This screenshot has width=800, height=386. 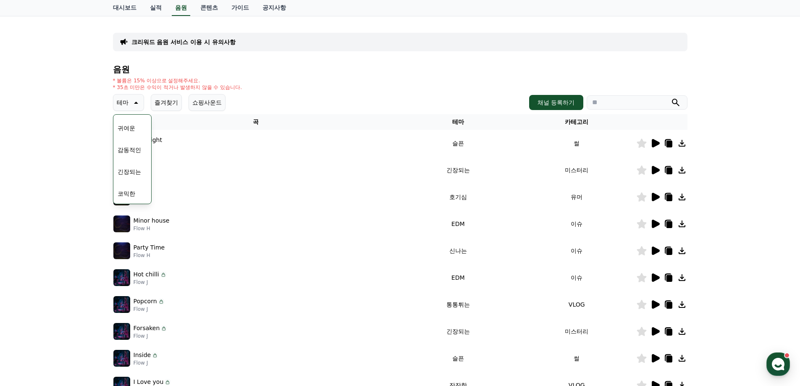 I want to click on span: 설정, so click(x=135, y=282).